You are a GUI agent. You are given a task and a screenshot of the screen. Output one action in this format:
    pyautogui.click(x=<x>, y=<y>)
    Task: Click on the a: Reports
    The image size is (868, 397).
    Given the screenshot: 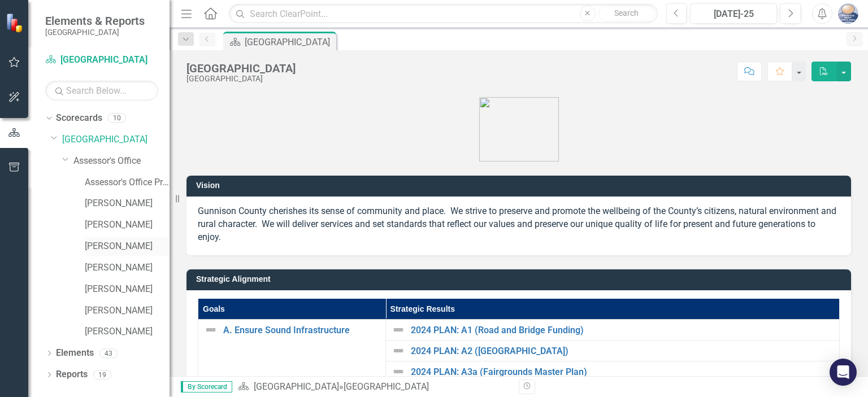 What is the action you would take?
    pyautogui.click(x=72, y=374)
    